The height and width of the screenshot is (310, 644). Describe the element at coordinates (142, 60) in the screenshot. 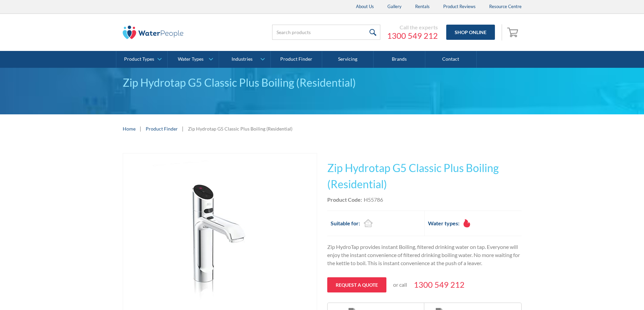

I see `a: Product Types` at that location.